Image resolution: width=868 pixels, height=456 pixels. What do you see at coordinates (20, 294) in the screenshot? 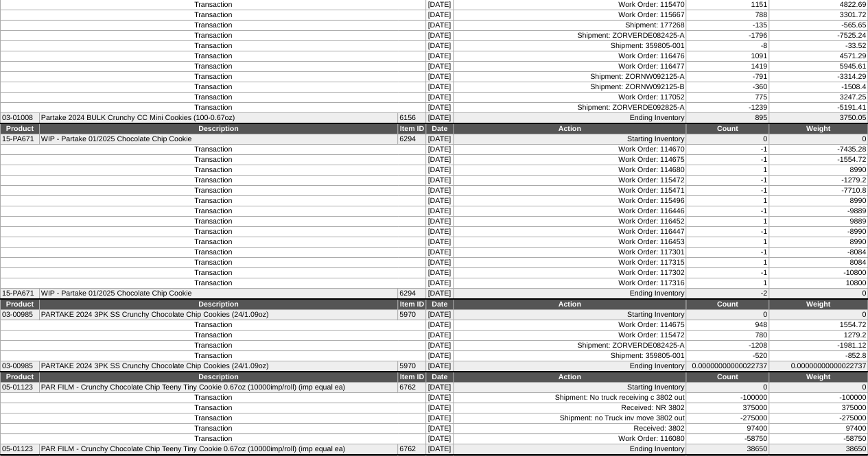
I see `td: 15-PA671` at bounding box center [20, 294].